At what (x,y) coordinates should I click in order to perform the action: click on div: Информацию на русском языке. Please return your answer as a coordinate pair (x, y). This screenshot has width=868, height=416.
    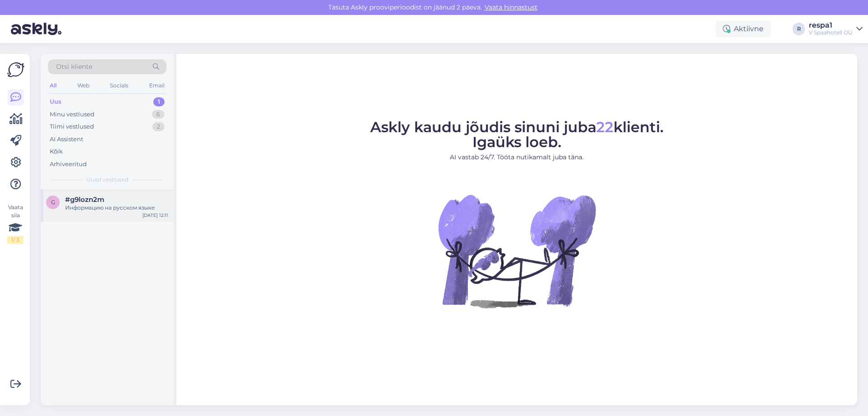
    Looking at the image, I should click on (117, 208).